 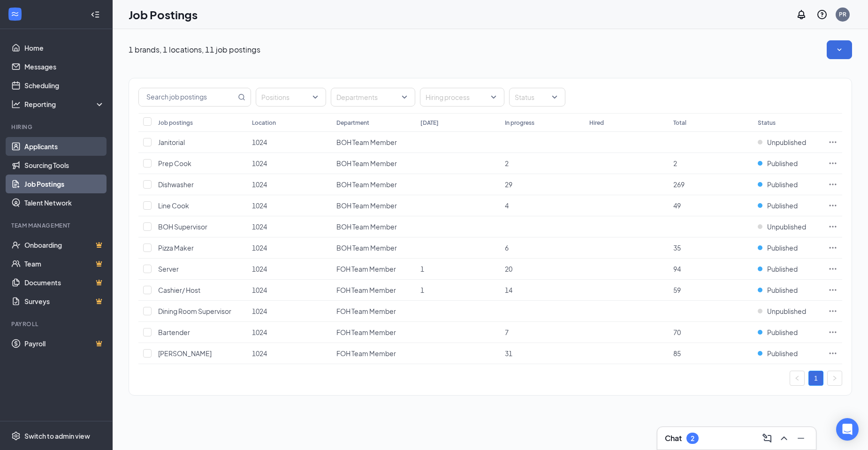 What do you see at coordinates (847, 429) in the screenshot?
I see `div: Open Intercom Messenger` at bounding box center [847, 429].